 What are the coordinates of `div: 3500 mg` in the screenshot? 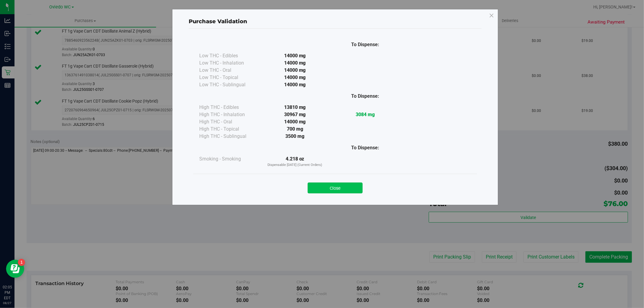 It's located at (295, 136).